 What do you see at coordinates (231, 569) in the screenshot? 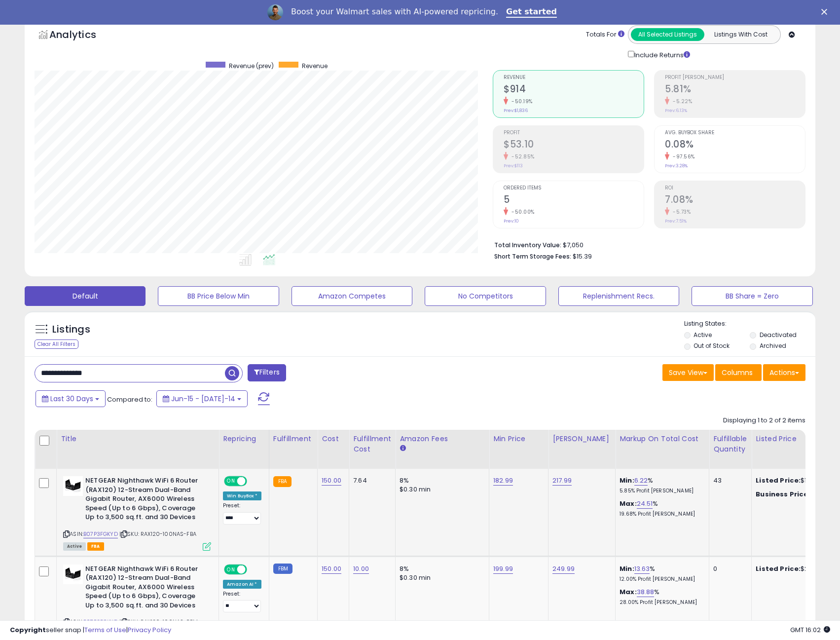
I see `span: ON` at bounding box center [231, 569].